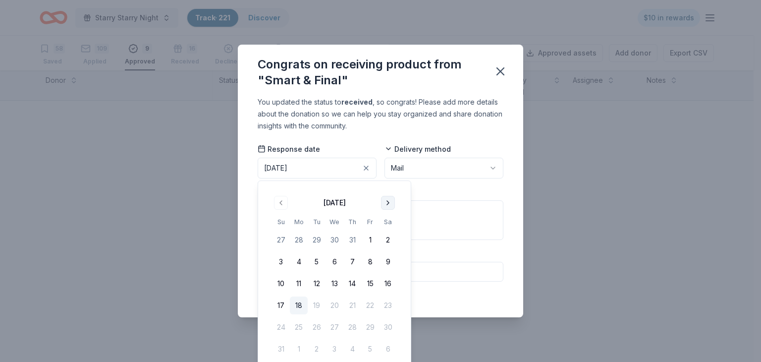  What do you see at coordinates (352, 240) in the screenshot?
I see `button: 31` at bounding box center [352, 240].